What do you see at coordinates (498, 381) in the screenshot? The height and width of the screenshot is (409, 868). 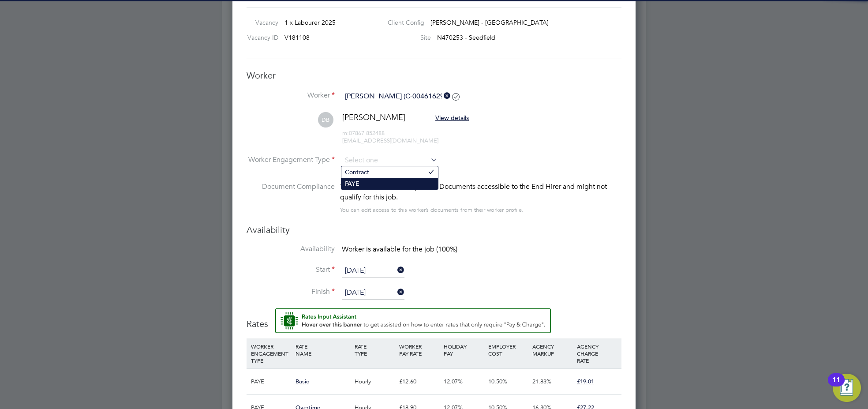 I see `span: 10.50%` at bounding box center [498, 381].